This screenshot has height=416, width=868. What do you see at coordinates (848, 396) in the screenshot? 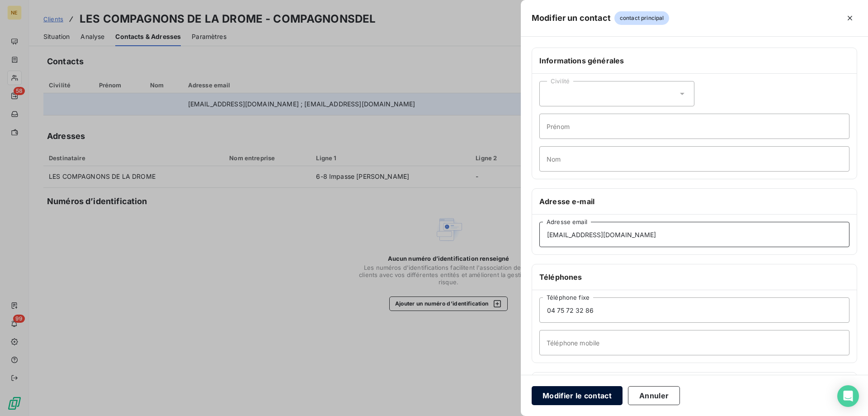
I see `div: Open Intercom Messenger` at bounding box center [848, 396].